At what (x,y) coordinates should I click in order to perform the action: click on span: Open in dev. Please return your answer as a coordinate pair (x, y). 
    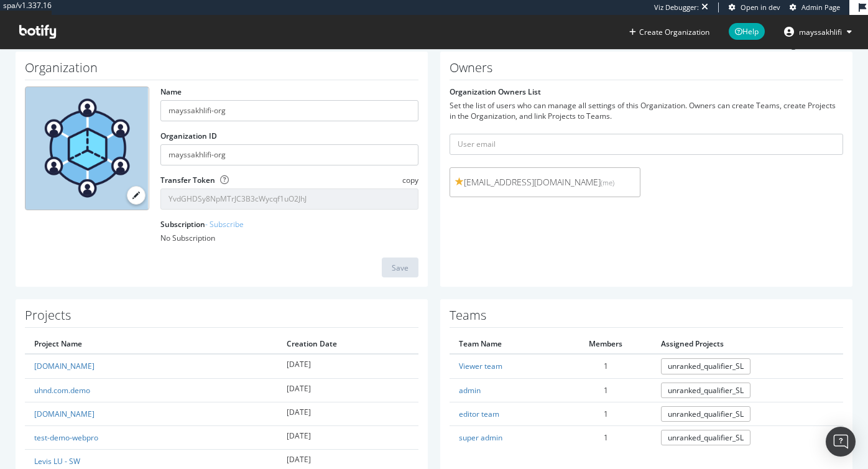
    Looking at the image, I should click on (761, 7).